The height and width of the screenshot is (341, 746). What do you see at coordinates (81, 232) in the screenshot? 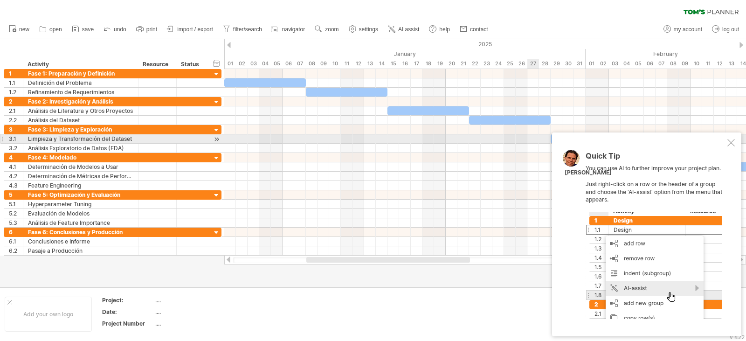
I see `div: Fase 6: Conclusiones y Producción` at bounding box center [81, 232].